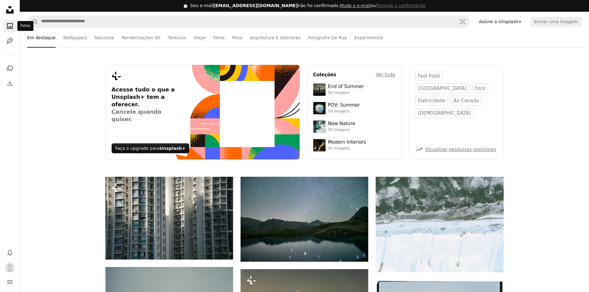 The width and height of the screenshot is (589, 292). Describe the element at coordinates (10, 252) in the screenshot. I see `button: Notificações` at that location.